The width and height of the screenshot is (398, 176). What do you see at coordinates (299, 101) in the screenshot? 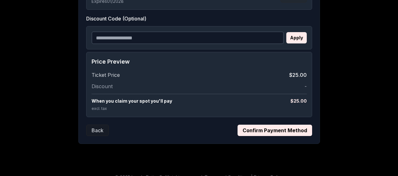
I see `span: $ 25.00` at bounding box center [299, 101].